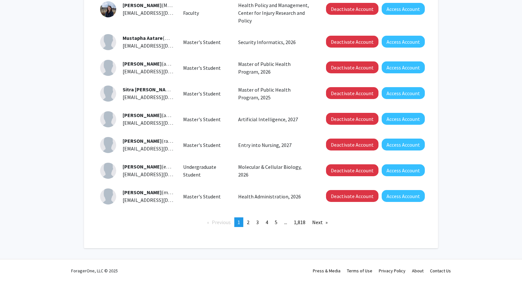  I want to click on span: (aabaalk1), so click(154, 64).